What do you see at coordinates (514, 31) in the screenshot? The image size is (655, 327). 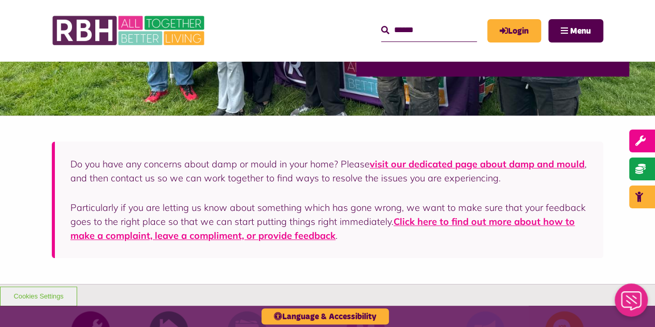 I see `a: MyRBH` at bounding box center [514, 31].